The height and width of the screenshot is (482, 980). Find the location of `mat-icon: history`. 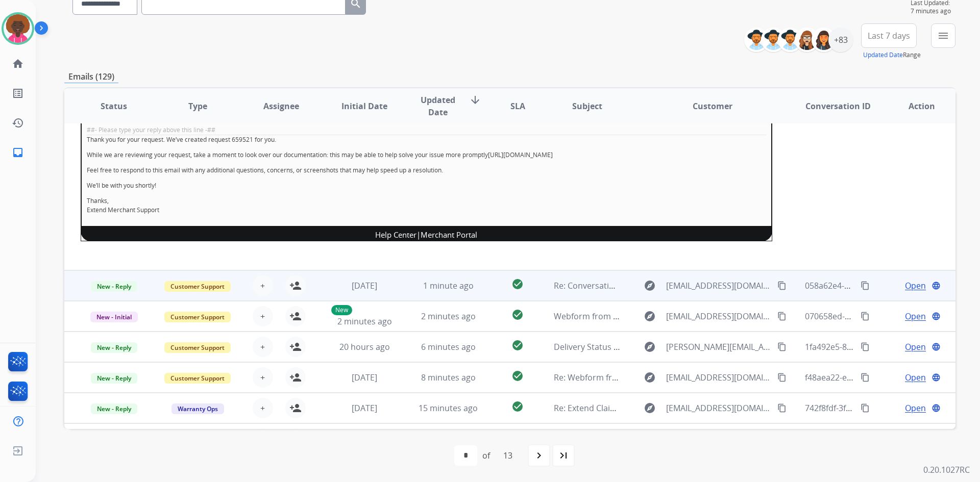

mat-icon: history is located at coordinates (18, 123).